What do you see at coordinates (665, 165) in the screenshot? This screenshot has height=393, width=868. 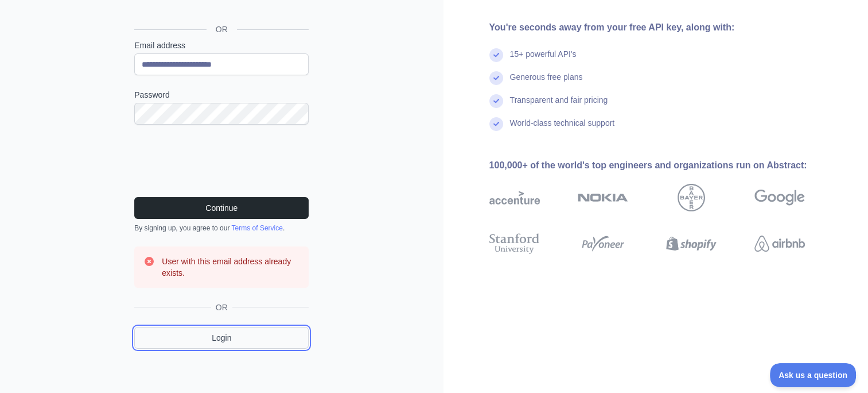 I see `div: 100,000+ of the world's top engineers and organizations run on Abstract:` at bounding box center [665, 165].